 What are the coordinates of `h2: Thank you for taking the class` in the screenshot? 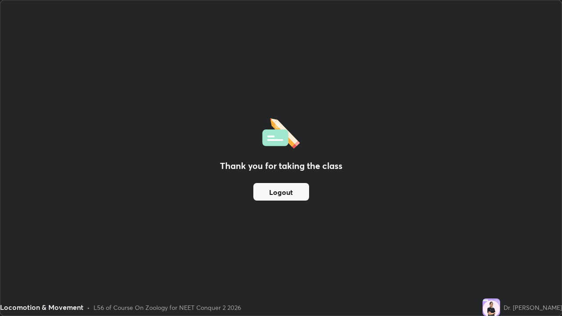 It's located at (281, 166).